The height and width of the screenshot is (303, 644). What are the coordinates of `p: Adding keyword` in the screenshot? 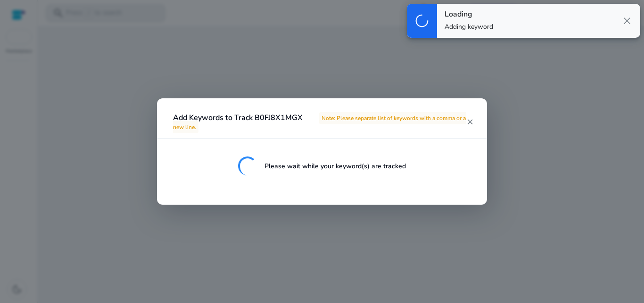 It's located at (468, 27).